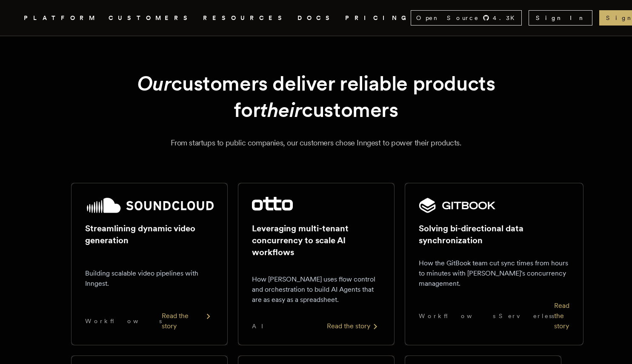 The width and height of the screenshot is (632, 364). Describe the element at coordinates (494, 234) in the screenshot. I see `h2: Solving bi-directional data synchronization` at that location.